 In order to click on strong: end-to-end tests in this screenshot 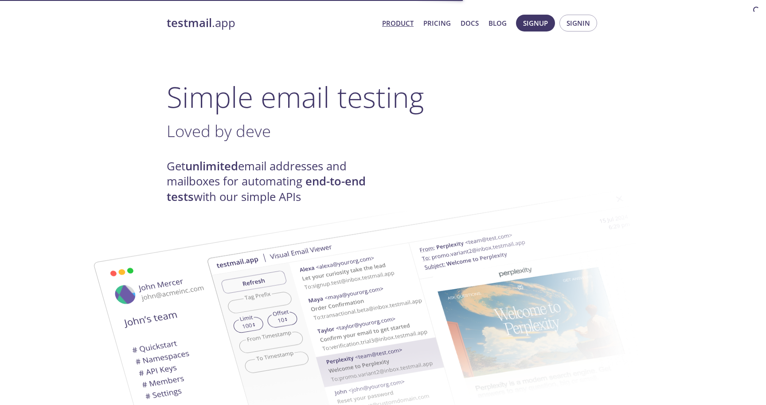, I will do `click(266, 188)`.